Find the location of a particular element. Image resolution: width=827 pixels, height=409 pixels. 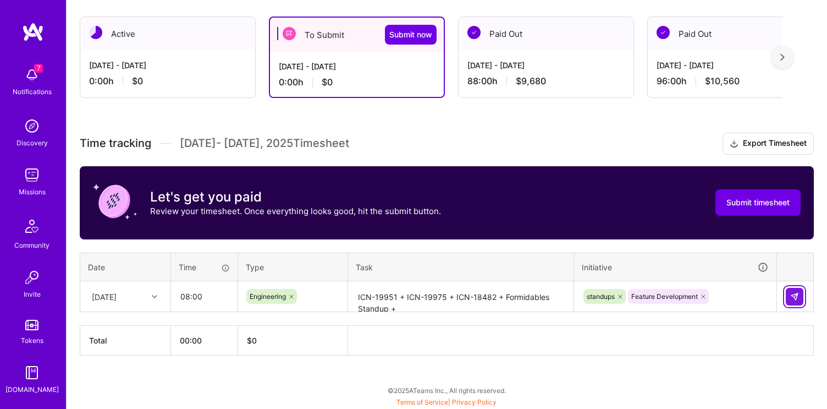

img: To Submit is located at coordinates (289, 34).